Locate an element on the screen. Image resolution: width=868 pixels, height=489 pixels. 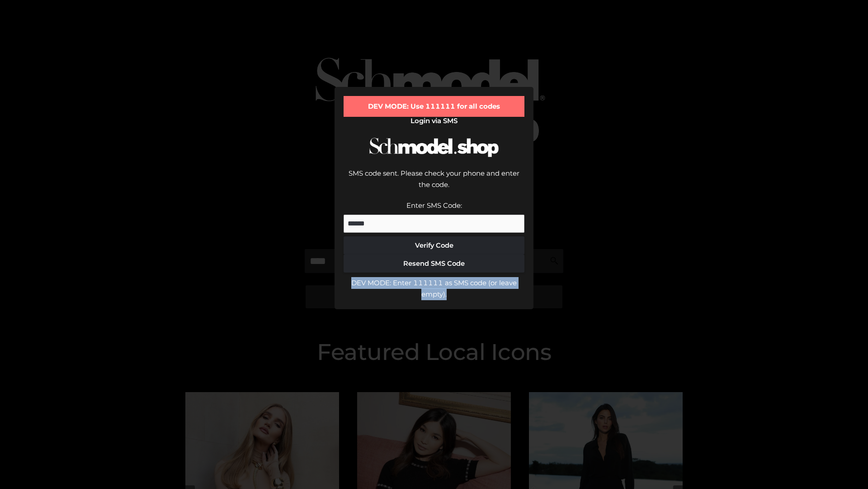
div: DEV MODE: Use 111111 for all codes is located at coordinates (434, 107).